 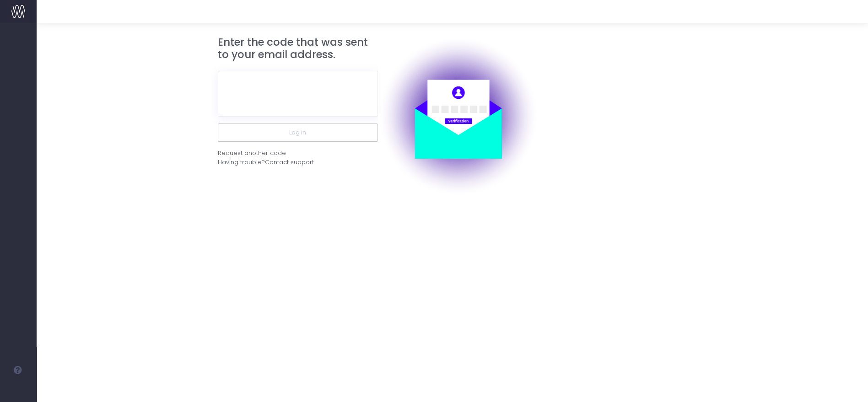 What do you see at coordinates (298, 133) in the screenshot?
I see `button: Log in` at bounding box center [298, 133].